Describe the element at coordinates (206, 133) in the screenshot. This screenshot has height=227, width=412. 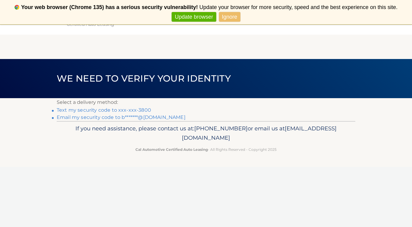
I see `p: If you need assistance, please contact us at: or email us at` at that location.